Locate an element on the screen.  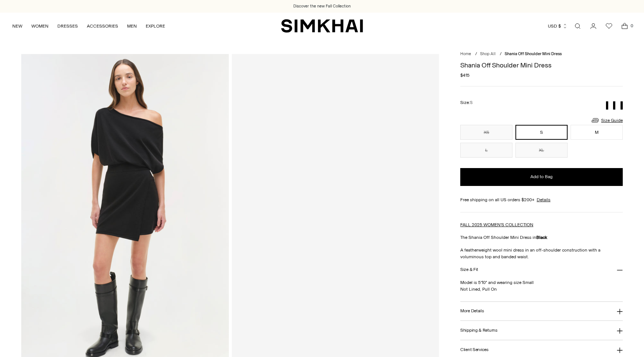
button: L is located at coordinates (486, 150).